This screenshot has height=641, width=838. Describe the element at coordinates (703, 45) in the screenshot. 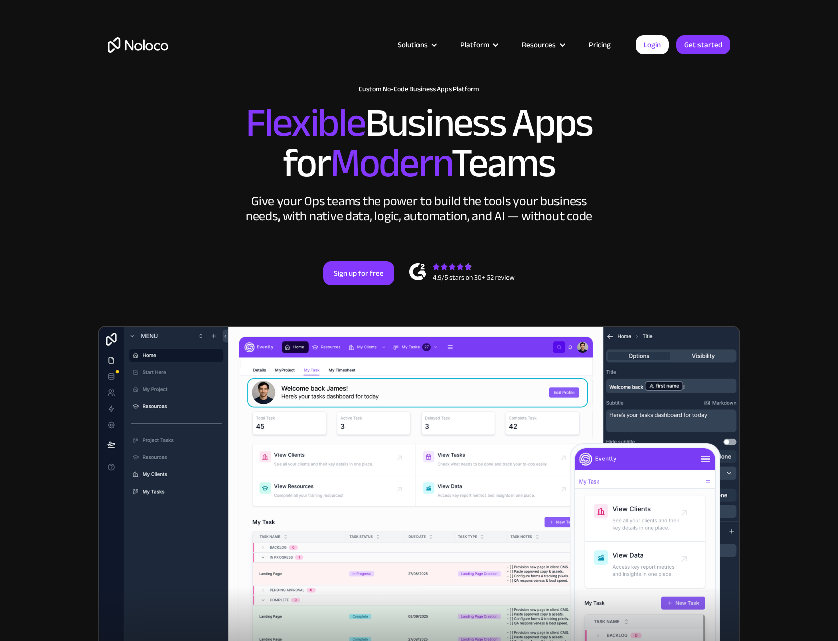

I see `a: Get started` at that location.